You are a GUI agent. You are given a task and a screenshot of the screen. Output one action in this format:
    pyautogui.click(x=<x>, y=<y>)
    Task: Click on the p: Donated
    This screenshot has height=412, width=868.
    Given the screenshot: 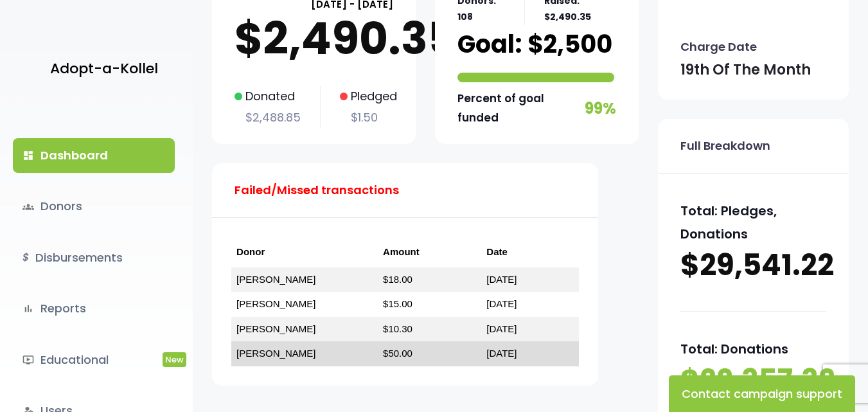 What is the action you would take?
    pyautogui.click(x=267, y=97)
    